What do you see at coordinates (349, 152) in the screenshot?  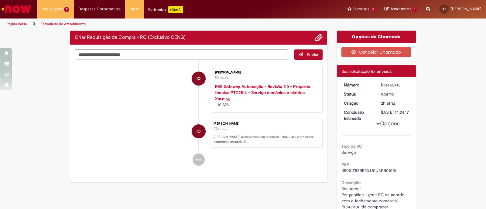 I see `span: Serviço` at bounding box center [349, 152].